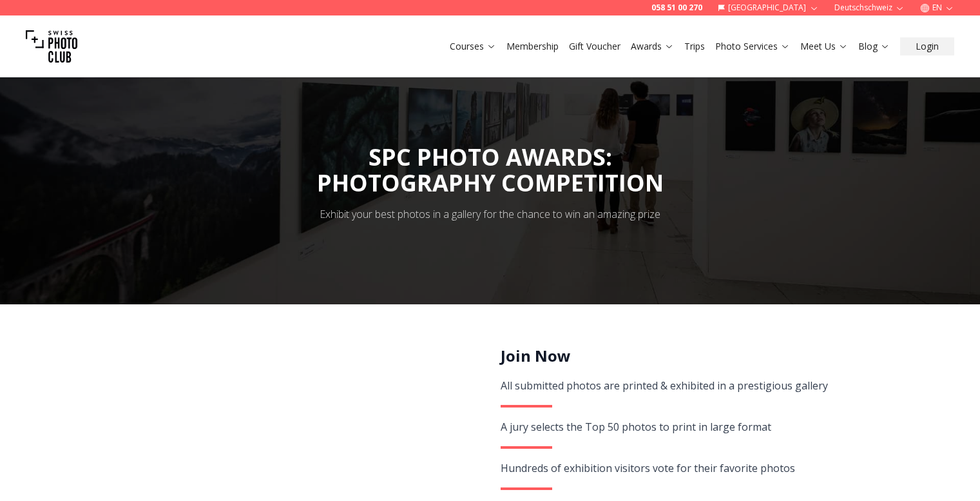  I want to click on div: Exhibit your best photos in a gallery for the chance to win an amazing prize, so click(490, 214).